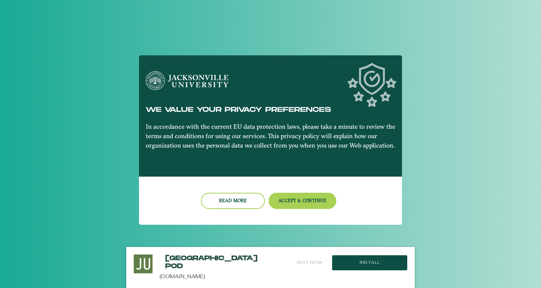  What do you see at coordinates (370, 262) in the screenshot?
I see `button: Install` at bounding box center [370, 262].